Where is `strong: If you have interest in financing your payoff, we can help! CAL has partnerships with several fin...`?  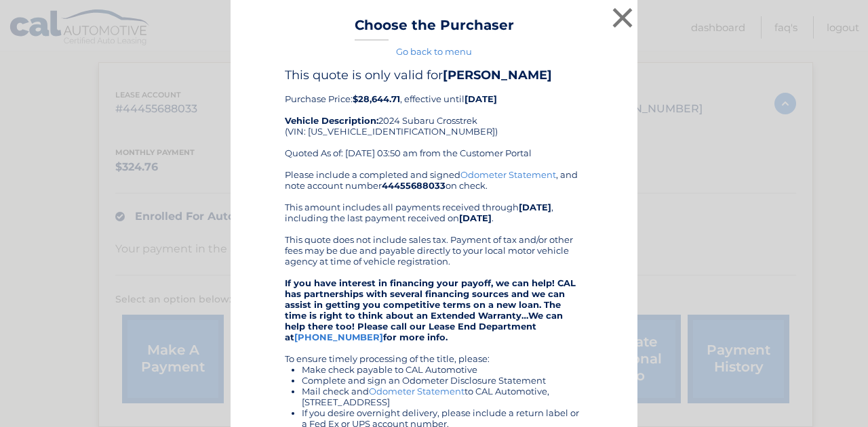
strong: If you have interest in financing your payoff, we can help! CAL has partnerships with several fin... is located at coordinates (430, 310).